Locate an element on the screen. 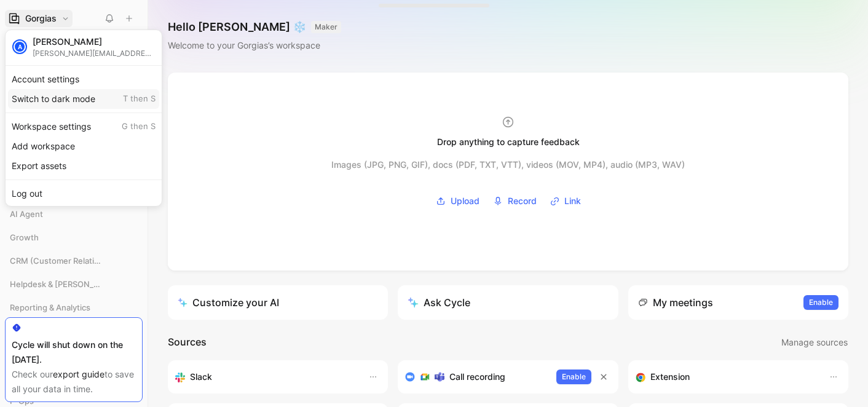 This screenshot has height=407, width=868. div: A is located at coordinates (20, 47).